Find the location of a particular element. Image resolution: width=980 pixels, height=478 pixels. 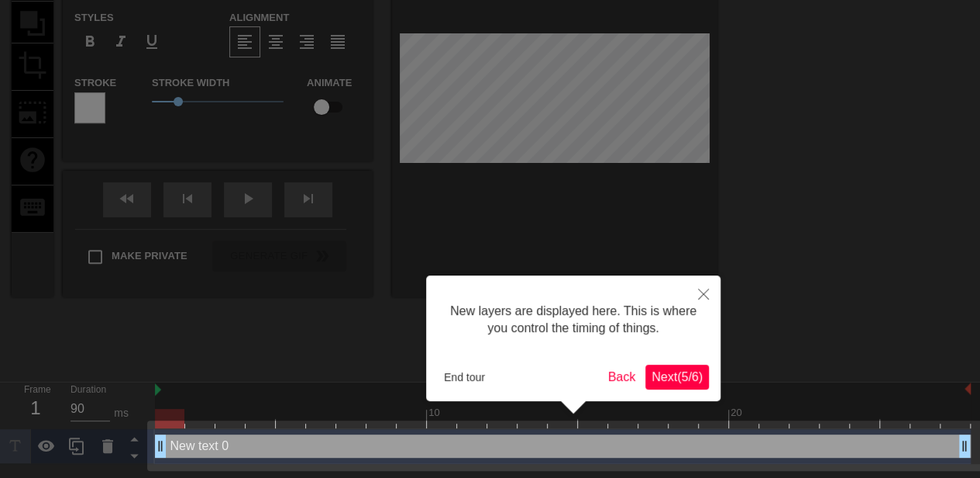

button: Next is located at coordinates (677, 377).